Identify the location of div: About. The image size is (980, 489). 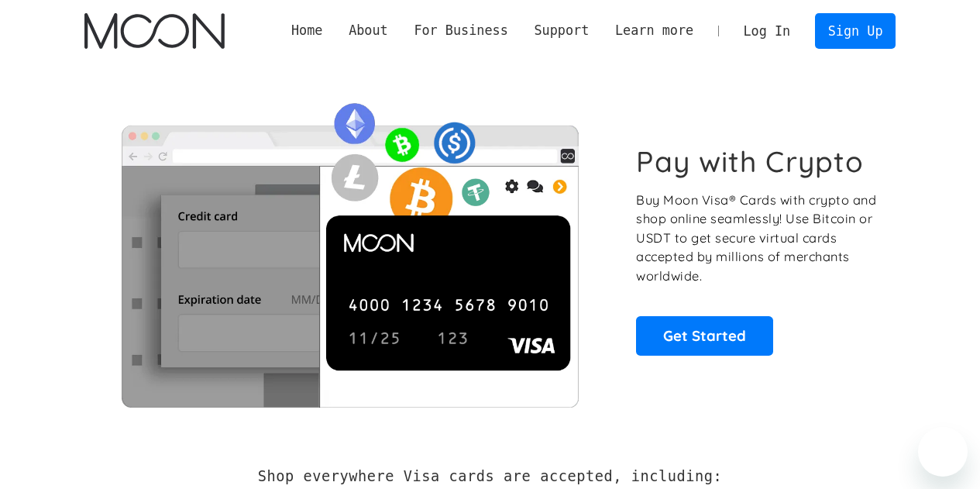
(368, 31).